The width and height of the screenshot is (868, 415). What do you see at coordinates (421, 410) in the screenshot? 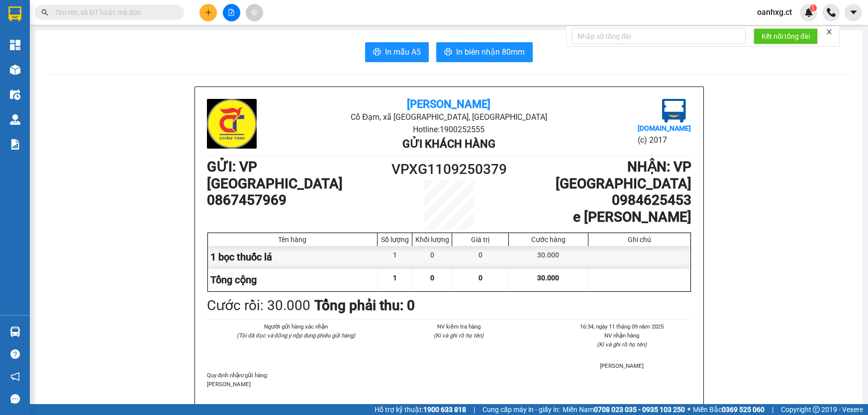
I see `span: Hỗ trợ kỹ thuật:` at bounding box center [421, 410].